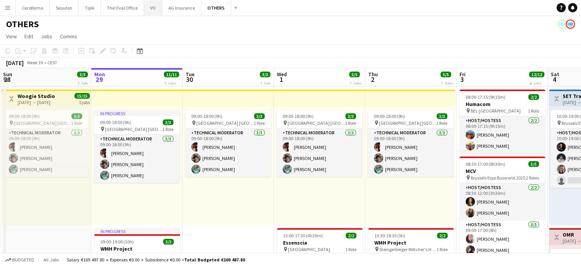 The image size is (581, 266). What do you see at coordinates (7, 79) in the screenshot?
I see `span: 28` at bounding box center [7, 79].